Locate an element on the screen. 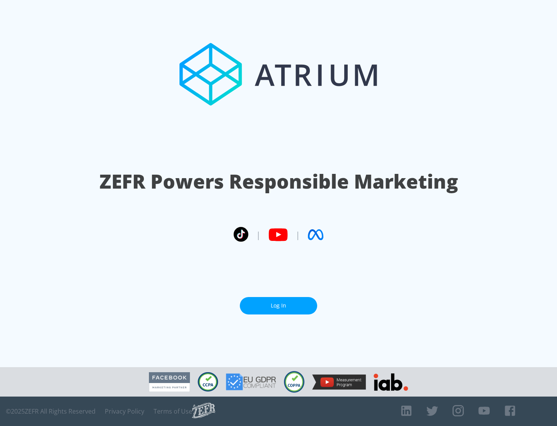 This screenshot has width=557, height=426. img: COPPA Compliant is located at coordinates (294, 382).